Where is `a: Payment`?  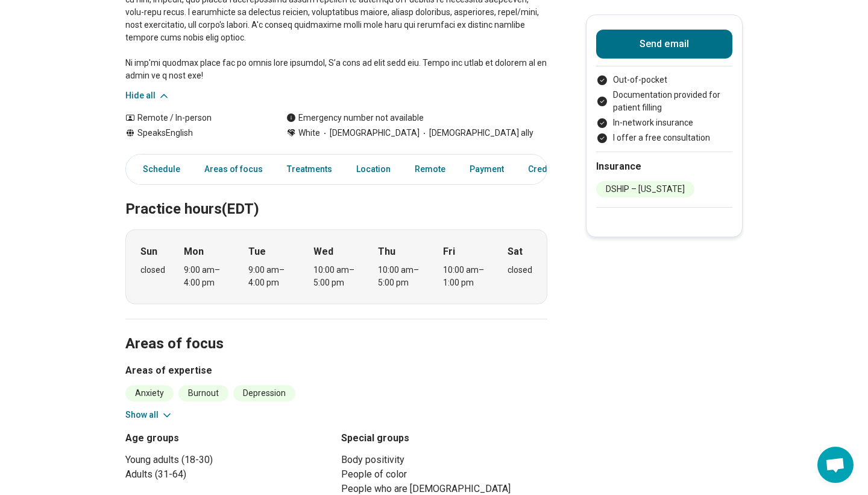 a: Payment is located at coordinates (487, 169).